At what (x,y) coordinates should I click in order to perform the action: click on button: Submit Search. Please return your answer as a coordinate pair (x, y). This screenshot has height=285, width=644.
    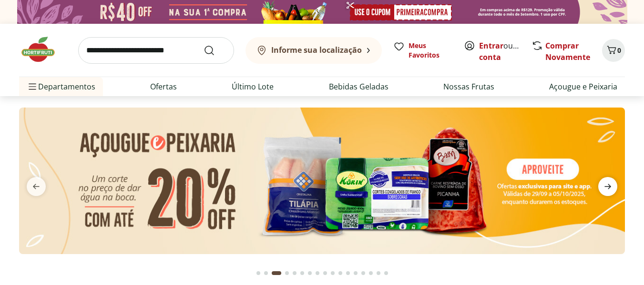
    Looking at the image, I should click on (215, 51).